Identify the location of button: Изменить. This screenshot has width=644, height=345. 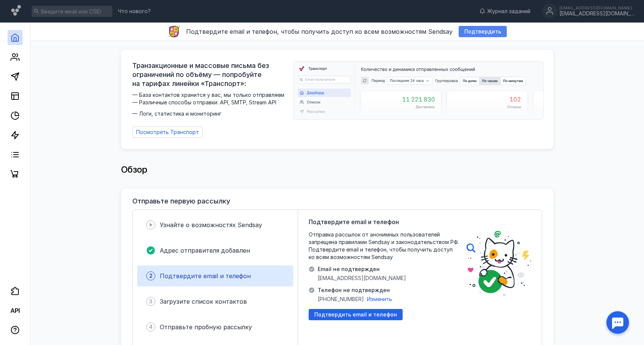
(379, 299).